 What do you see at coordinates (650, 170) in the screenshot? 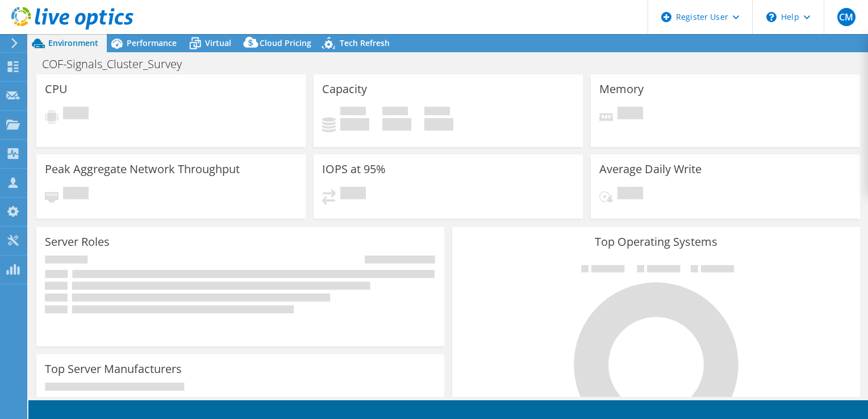
I see `h3: Average Daily Write` at bounding box center [650, 170].